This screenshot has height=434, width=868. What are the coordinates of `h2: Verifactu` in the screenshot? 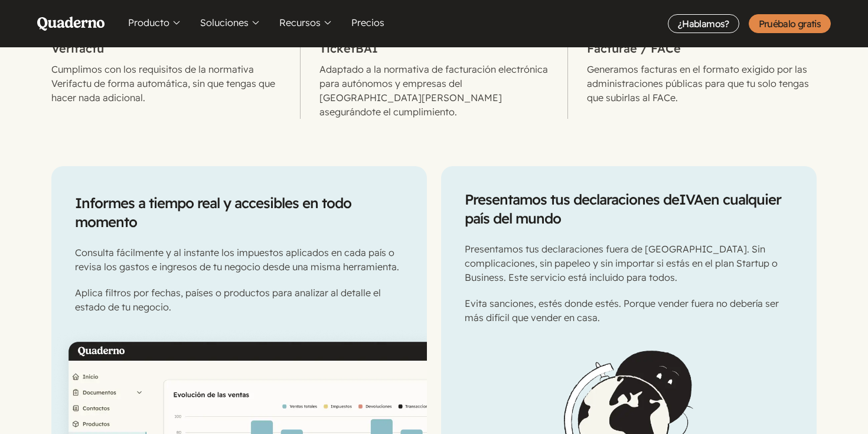 It's located at (166, 49).